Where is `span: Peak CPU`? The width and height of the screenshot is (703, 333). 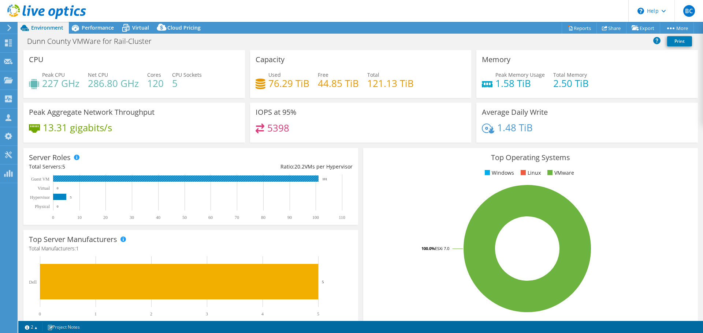 span: Peak CPU is located at coordinates (53, 75).